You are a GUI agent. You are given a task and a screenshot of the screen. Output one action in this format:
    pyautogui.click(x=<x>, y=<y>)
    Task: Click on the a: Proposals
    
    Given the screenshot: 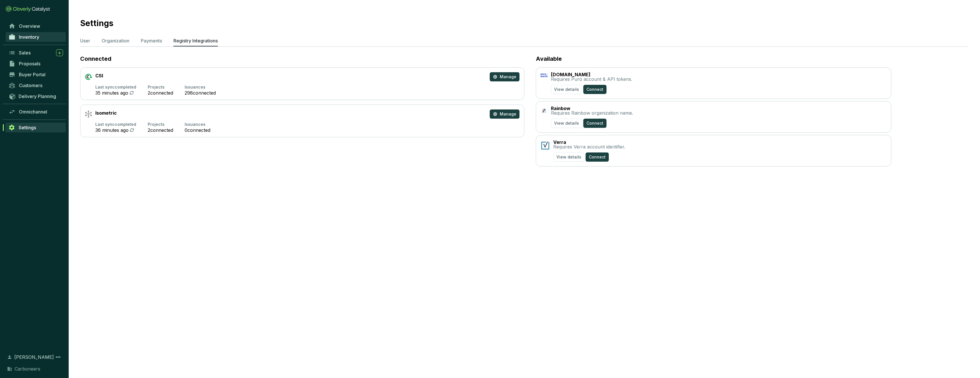 What is the action you would take?
    pyautogui.click(x=36, y=64)
    